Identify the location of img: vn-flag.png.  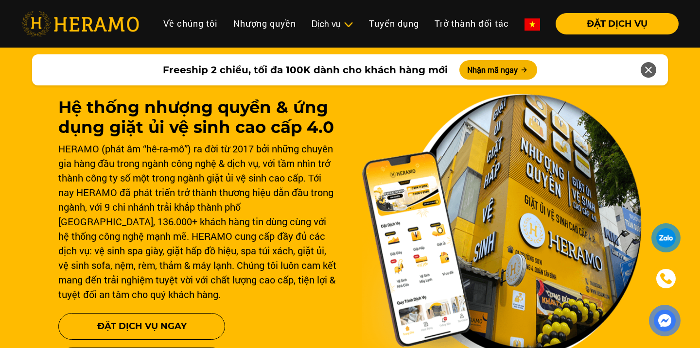
(532, 24).